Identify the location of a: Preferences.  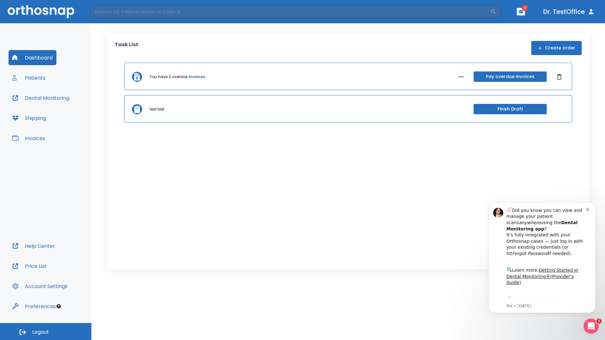
(34, 307).